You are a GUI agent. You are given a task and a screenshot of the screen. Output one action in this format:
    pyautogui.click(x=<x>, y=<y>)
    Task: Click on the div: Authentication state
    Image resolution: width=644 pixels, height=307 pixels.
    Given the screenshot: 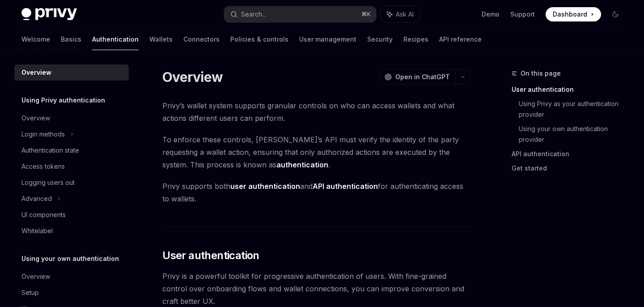 What is the action you would take?
    pyautogui.click(x=50, y=150)
    